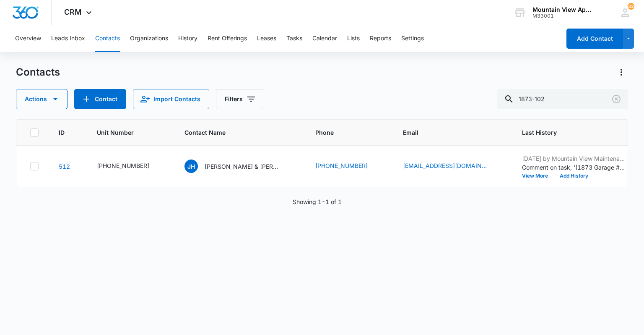 This screenshot has width=644, height=335. What do you see at coordinates (38, 72) in the screenshot?
I see `h1: Contacts` at bounding box center [38, 72].